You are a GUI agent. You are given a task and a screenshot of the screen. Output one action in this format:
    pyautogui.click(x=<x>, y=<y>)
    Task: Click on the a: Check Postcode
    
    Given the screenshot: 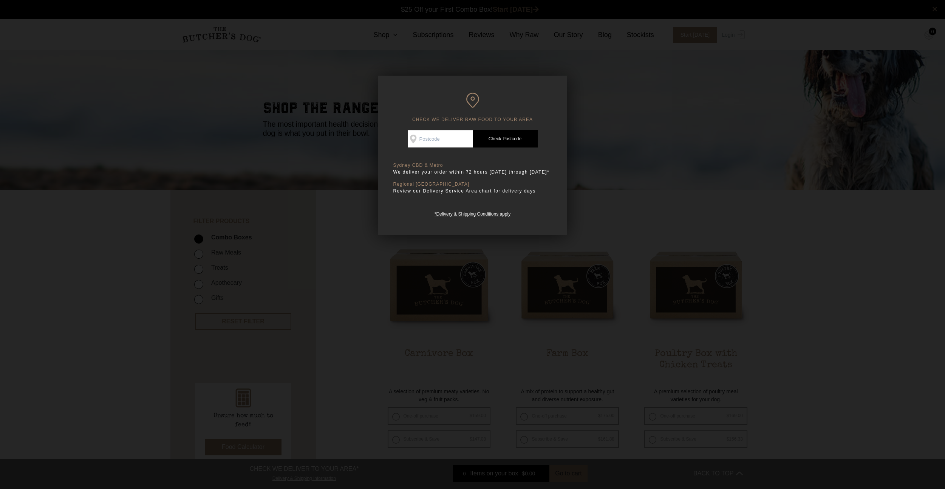 What is the action you would take?
    pyautogui.click(x=505, y=139)
    